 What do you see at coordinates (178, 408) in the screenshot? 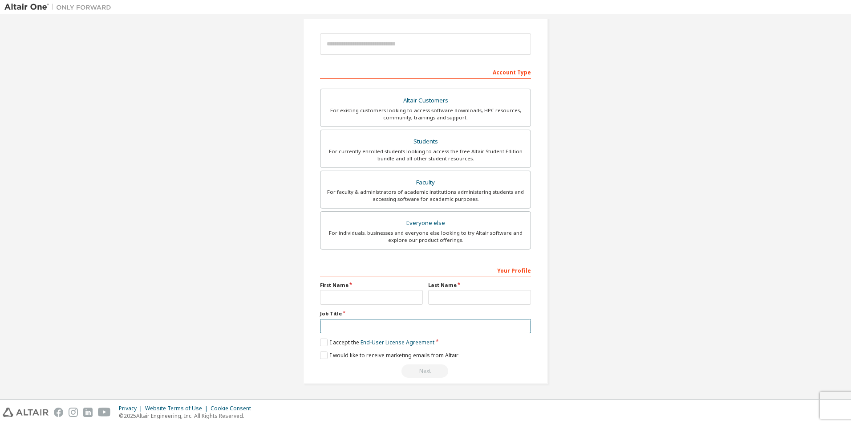
I see `div: Website Terms of Use` at bounding box center [178, 408].